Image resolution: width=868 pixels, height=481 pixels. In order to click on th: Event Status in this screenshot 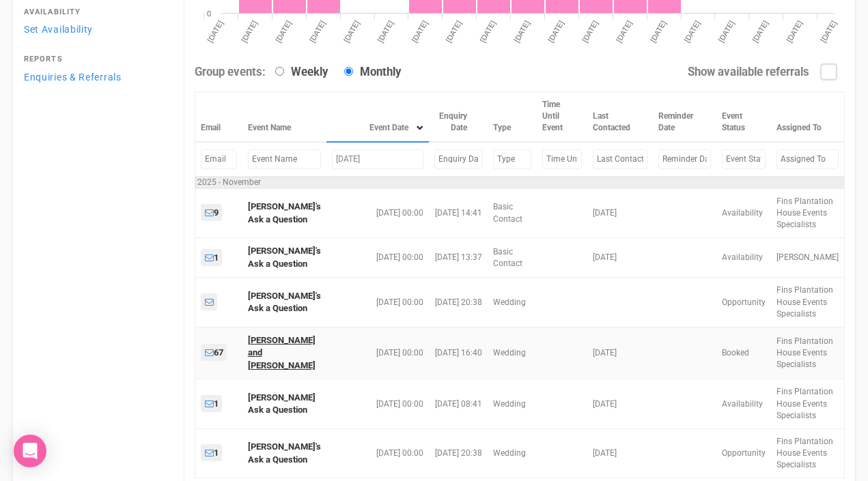, I will do `click(744, 117)`.